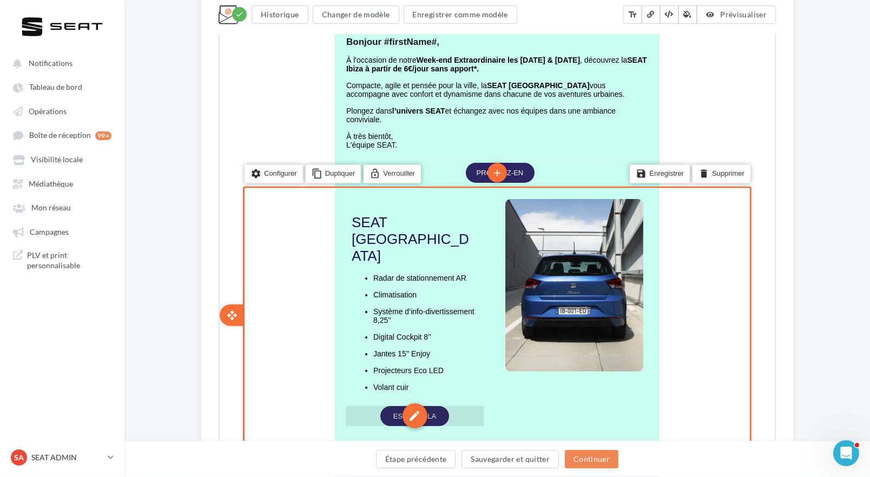 The width and height of the screenshot is (870, 477). Describe the element at coordinates (62, 135) in the screenshot. I see `a: Boîte de réception 99+` at that location.